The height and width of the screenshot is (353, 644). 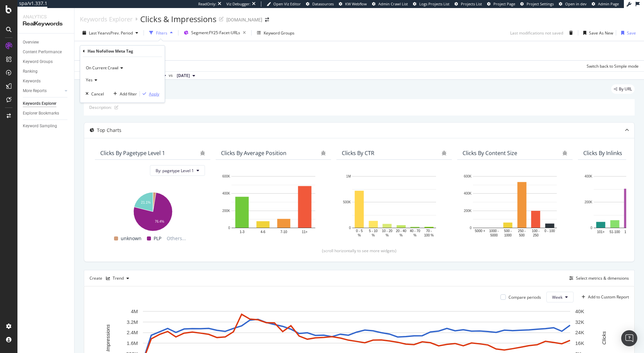 What do you see at coordinates (161, 33) in the screenshot?
I see `button: Filters` at bounding box center [161, 33].